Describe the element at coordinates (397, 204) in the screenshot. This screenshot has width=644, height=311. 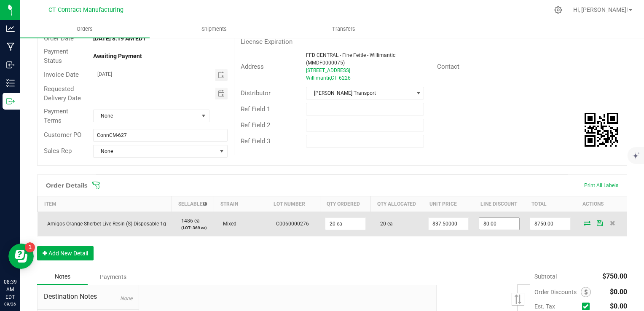
I see `th: Qty Allocated` at that location.